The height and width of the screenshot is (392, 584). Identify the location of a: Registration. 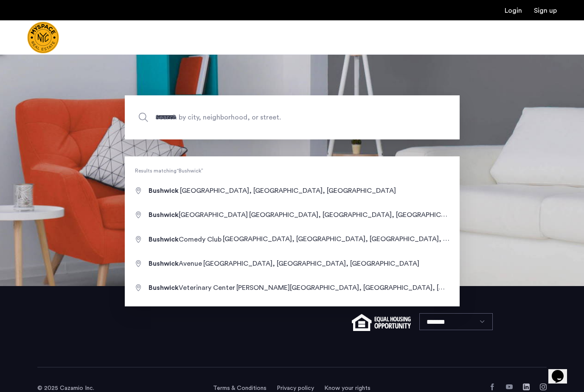
(546, 11).